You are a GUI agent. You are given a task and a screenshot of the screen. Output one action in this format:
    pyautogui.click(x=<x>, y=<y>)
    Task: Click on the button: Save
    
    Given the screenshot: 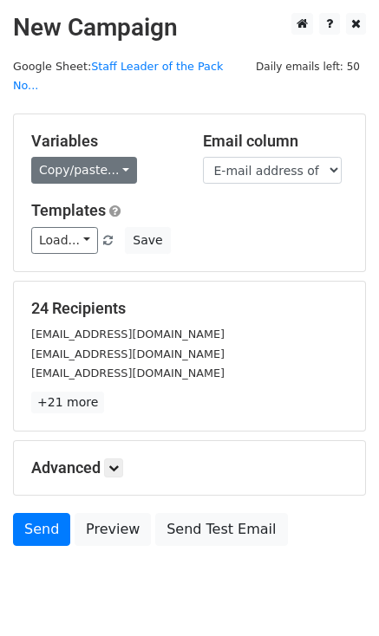 What is the action you would take?
    pyautogui.click(x=147, y=240)
    